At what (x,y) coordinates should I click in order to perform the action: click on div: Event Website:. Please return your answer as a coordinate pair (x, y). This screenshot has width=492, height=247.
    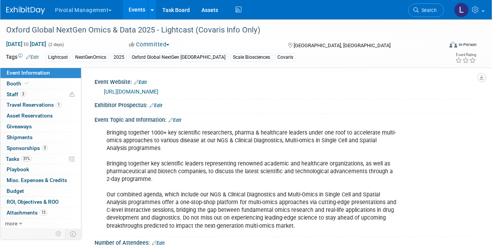
    Looking at the image, I should click on (285, 81).